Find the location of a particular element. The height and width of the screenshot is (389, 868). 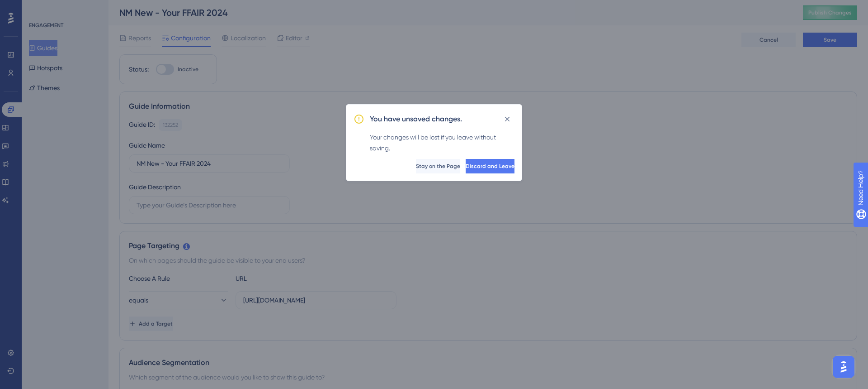

img: launcher-image-alternative-text is located at coordinates (14, 14).